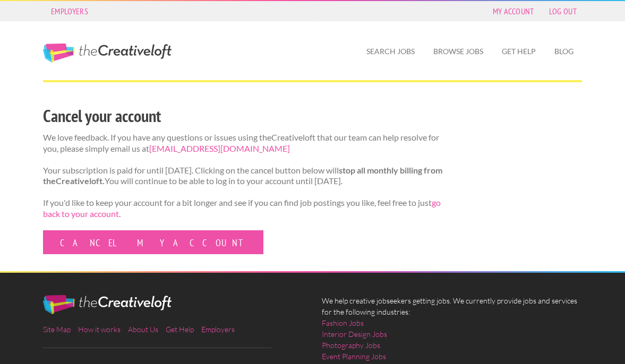  I want to click on a: Search Jobs, so click(390, 51).